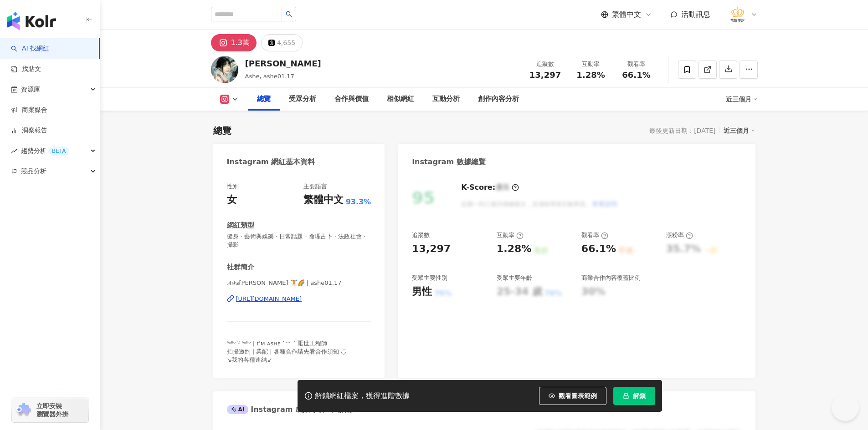  I want to click on div: 合作與價值, so click(352, 99).